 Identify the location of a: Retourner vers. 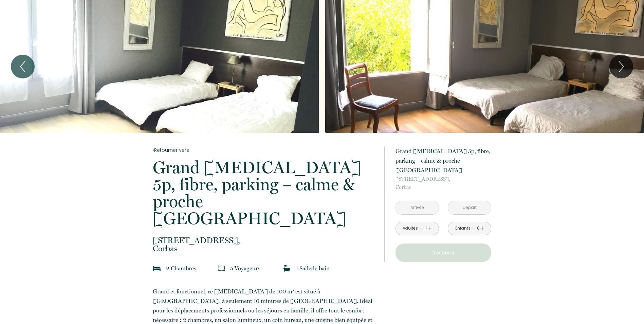
(264, 150).